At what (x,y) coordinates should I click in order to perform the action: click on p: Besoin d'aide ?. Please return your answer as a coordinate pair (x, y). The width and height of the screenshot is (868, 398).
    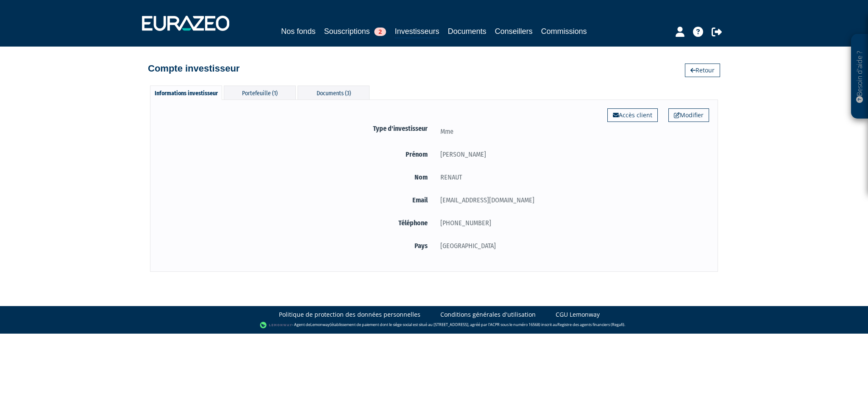
    Looking at the image, I should click on (860, 76).